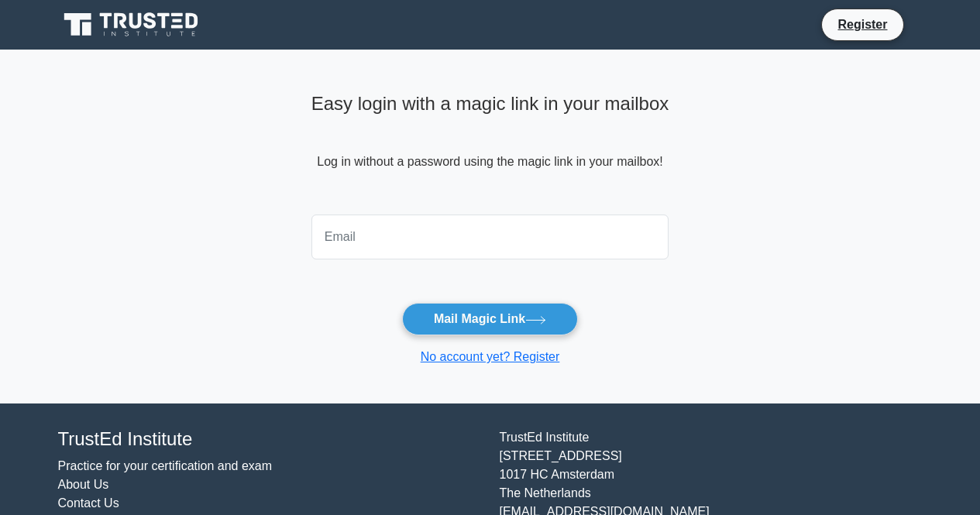 This screenshot has width=980, height=515. Describe the element at coordinates (88, 502) in the screenshot. I see `a: Contact Us` at that location.